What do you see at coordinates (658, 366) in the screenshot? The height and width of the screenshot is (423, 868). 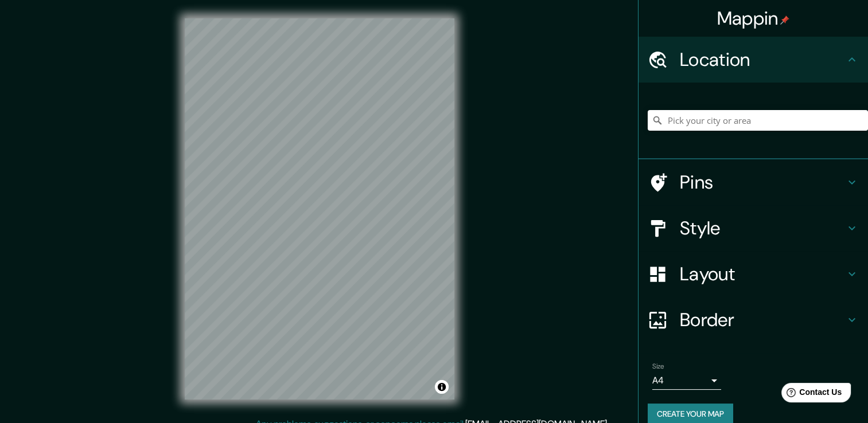 I see `label: Size` at bounding box center [658, 366].